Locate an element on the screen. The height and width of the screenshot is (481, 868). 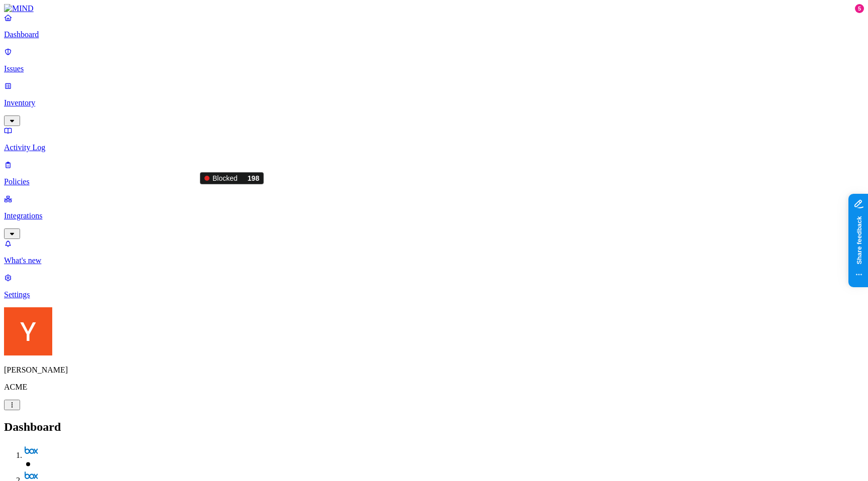
a: Issues is located at coordinates (434, 60).